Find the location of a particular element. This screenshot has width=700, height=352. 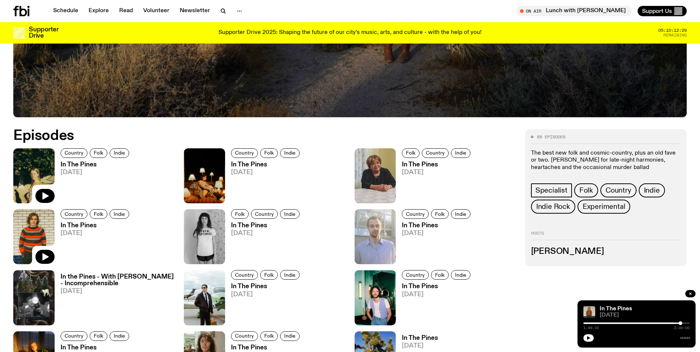

a: Newsletter is located at coordinates (195, 11).